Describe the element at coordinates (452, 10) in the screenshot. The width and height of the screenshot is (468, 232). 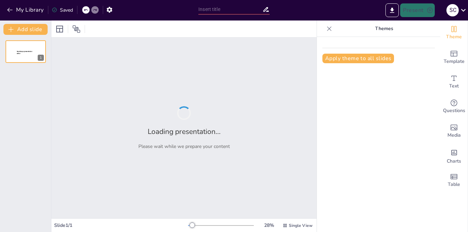
I see `div: S C` at that location.